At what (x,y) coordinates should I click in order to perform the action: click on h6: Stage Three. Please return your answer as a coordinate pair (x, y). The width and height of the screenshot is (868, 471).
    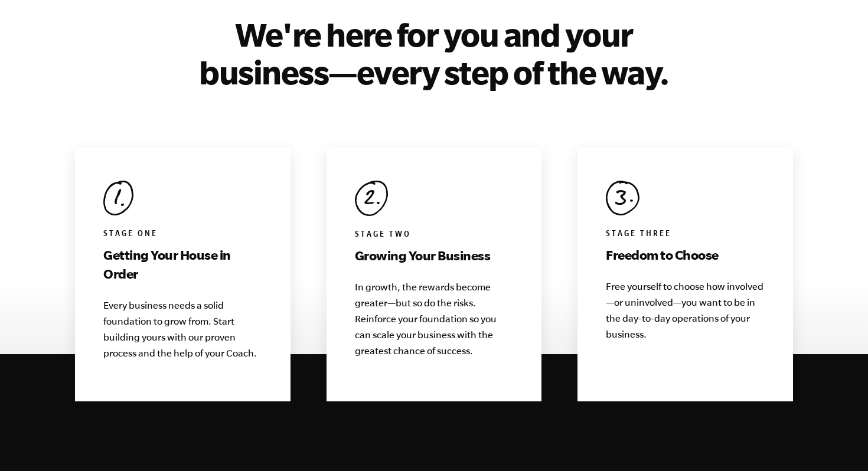
    Looking at the image, I should click on (685, 235).